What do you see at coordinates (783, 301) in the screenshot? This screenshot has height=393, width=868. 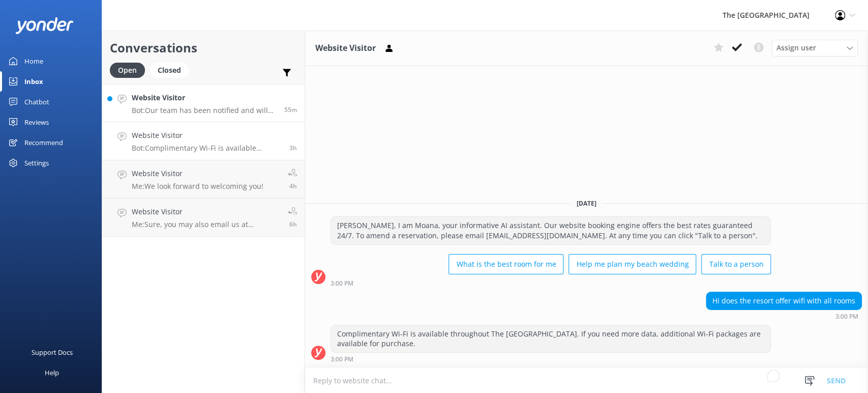 I see `div: Hi does the resort offer wifi with all rooms` at bounding box center [783, 301].